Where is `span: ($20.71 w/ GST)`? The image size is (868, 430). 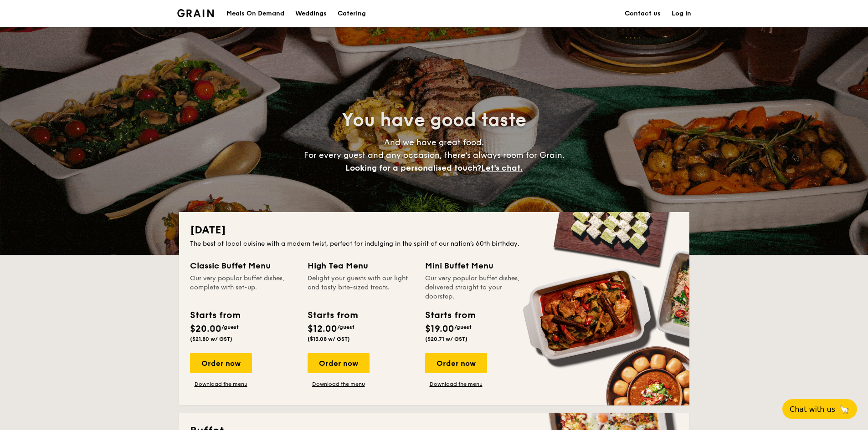
span: ($20.71 w/ GST) is located at coordinates (446, 339).